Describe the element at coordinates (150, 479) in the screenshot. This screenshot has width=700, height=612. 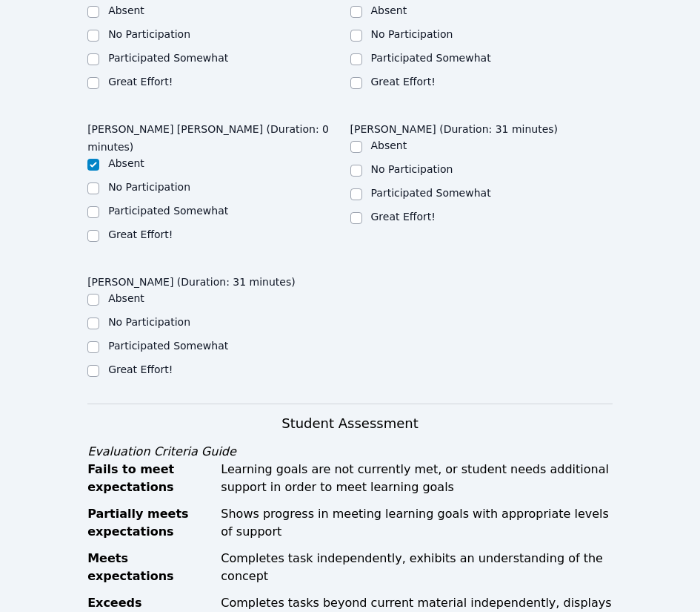
I see `div: Fails to meet expectations` at that location.